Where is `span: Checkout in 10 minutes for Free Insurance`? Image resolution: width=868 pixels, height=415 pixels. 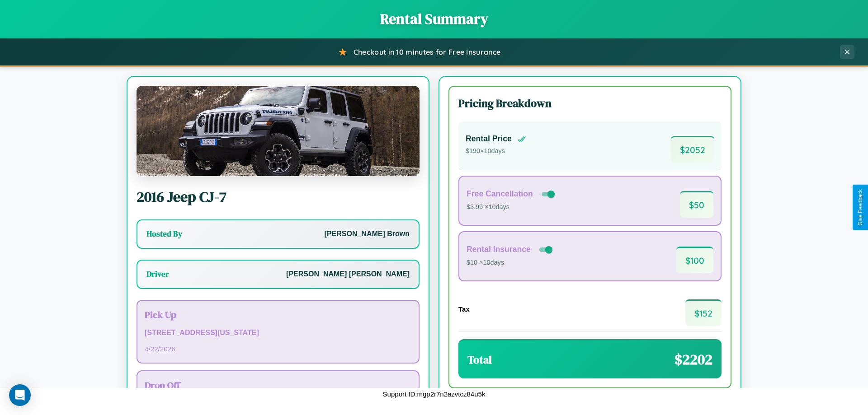 span: Checkout in 10 minutes for Free Insurance is located at coordinates (427, 52).